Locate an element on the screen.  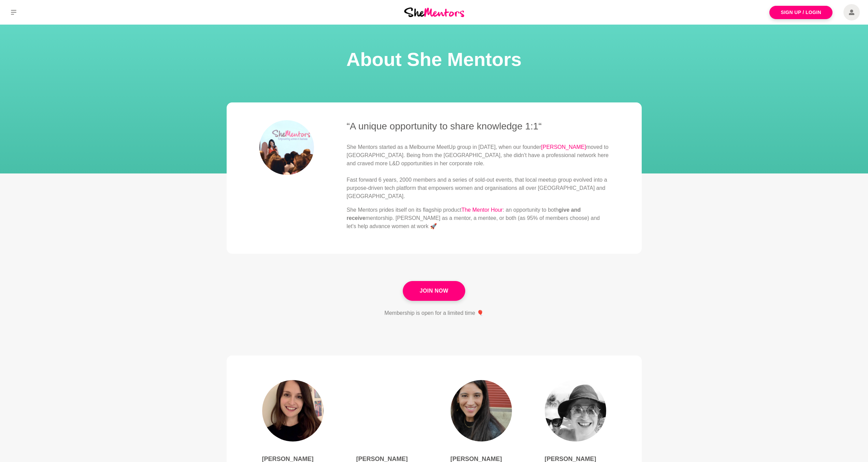
img: She Mentors Logo is located at coordinates (434, 12).